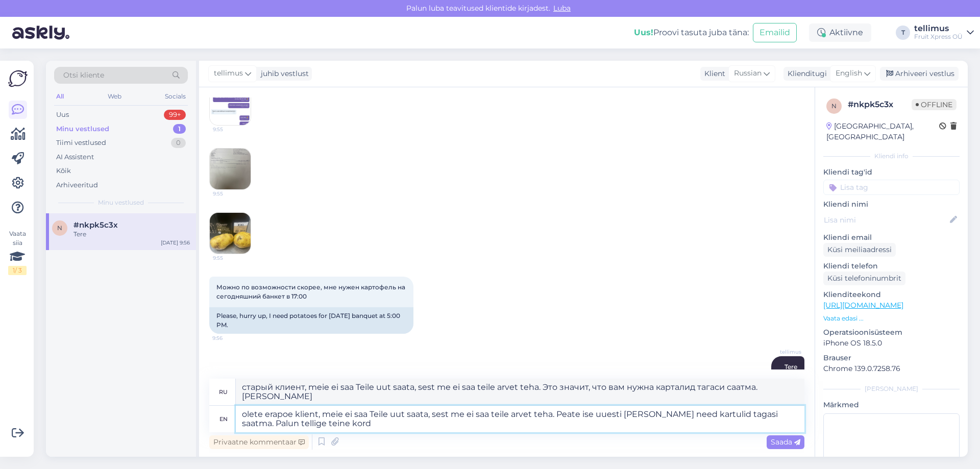 This screenshot has height=469, width=980. What do you see at coordinates (891, 405) in the screenshot?
I see `p: Märkmed` at bounding box center [891, 405].